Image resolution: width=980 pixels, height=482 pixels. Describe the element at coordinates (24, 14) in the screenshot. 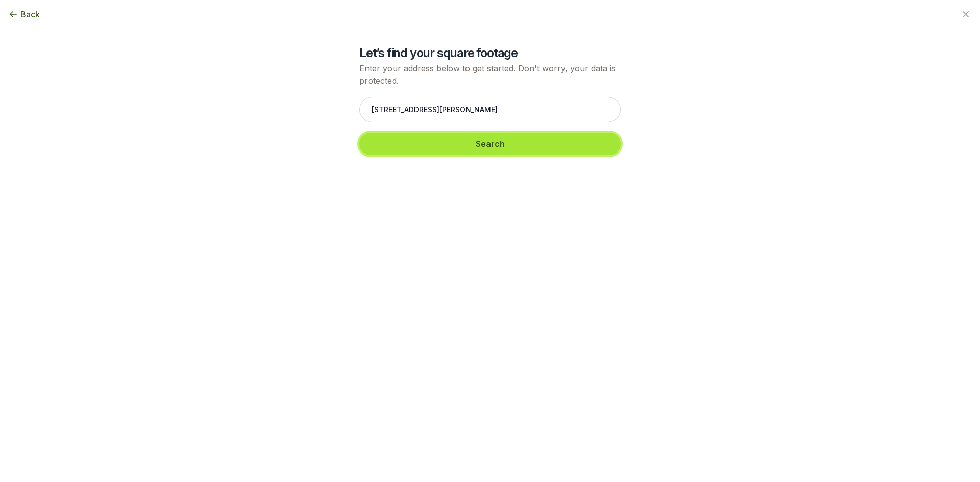

I see `button: Back` at that location.